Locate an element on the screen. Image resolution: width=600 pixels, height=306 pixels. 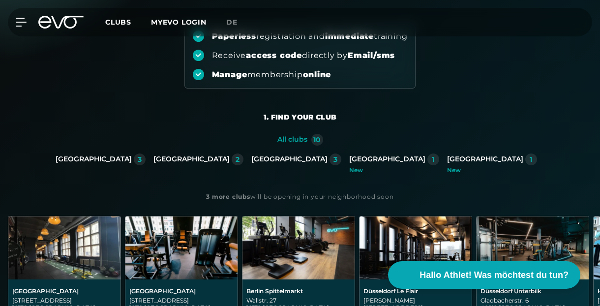
strong: Manage is located at coordinates (229, 74).